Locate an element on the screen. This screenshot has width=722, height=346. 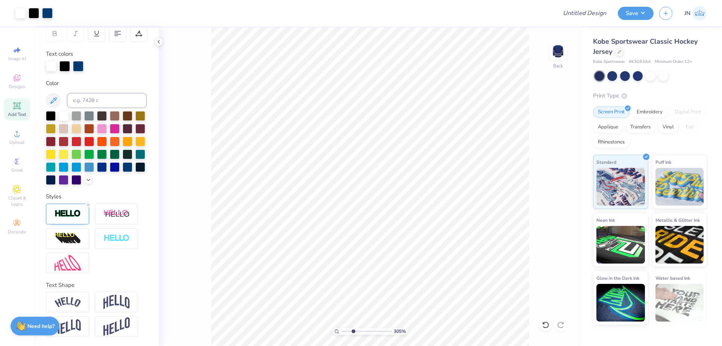
img: Standard is located at coordinates (620, 186).